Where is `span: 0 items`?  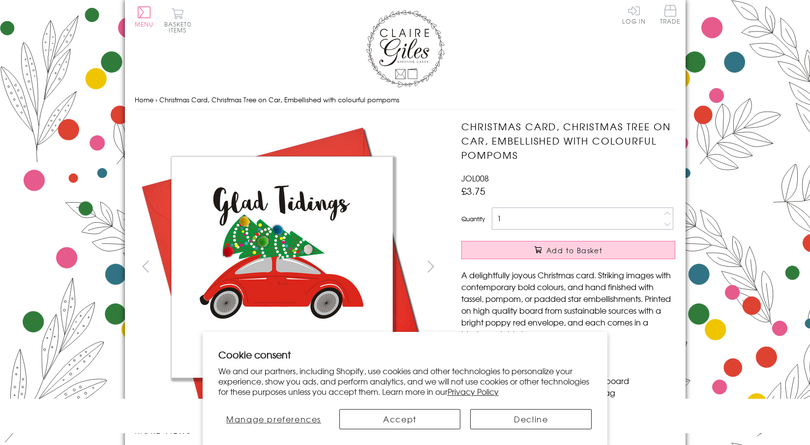 span: 0 items is located at coordinates (180, 27).